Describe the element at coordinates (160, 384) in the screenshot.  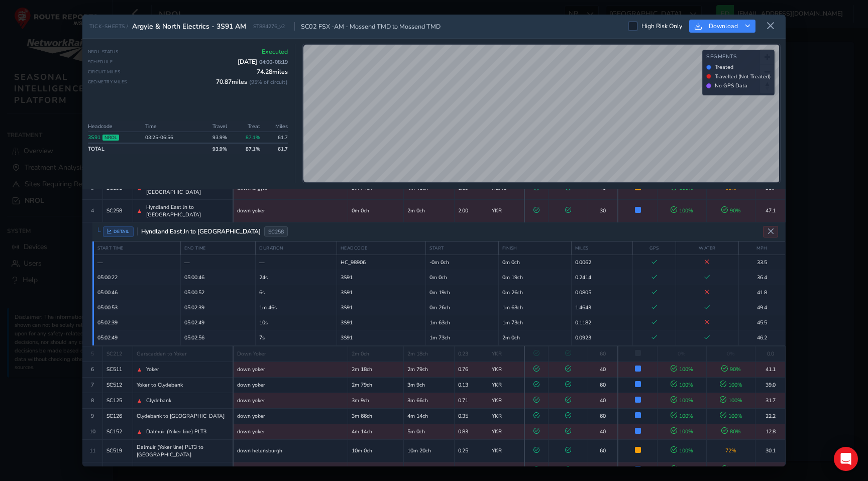
I see `span: Yoker to Clydebank` at that location.